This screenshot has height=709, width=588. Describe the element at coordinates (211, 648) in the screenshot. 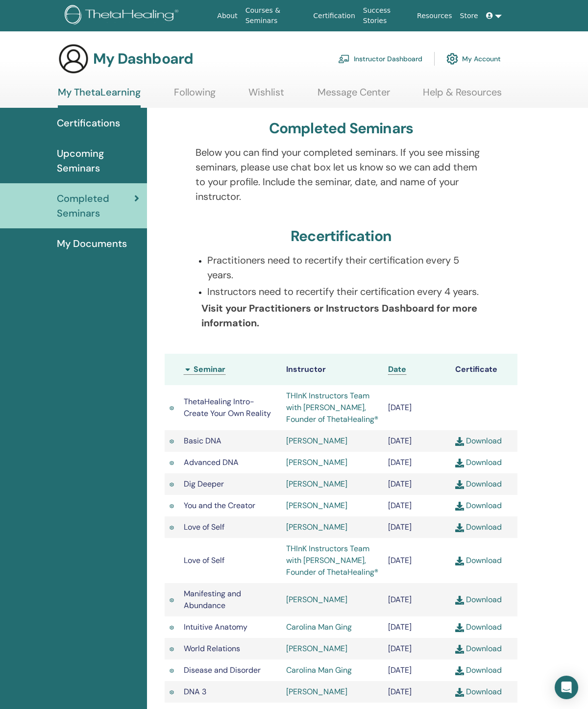

I see `span: World Relations` at that location.